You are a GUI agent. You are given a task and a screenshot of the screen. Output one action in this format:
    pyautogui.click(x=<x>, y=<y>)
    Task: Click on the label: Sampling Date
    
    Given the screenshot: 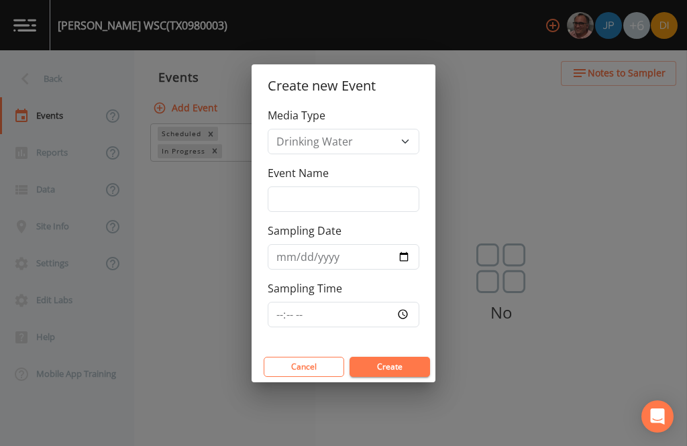 What is the action you would take?
    pyautogui.click(x=305, y=231)
    